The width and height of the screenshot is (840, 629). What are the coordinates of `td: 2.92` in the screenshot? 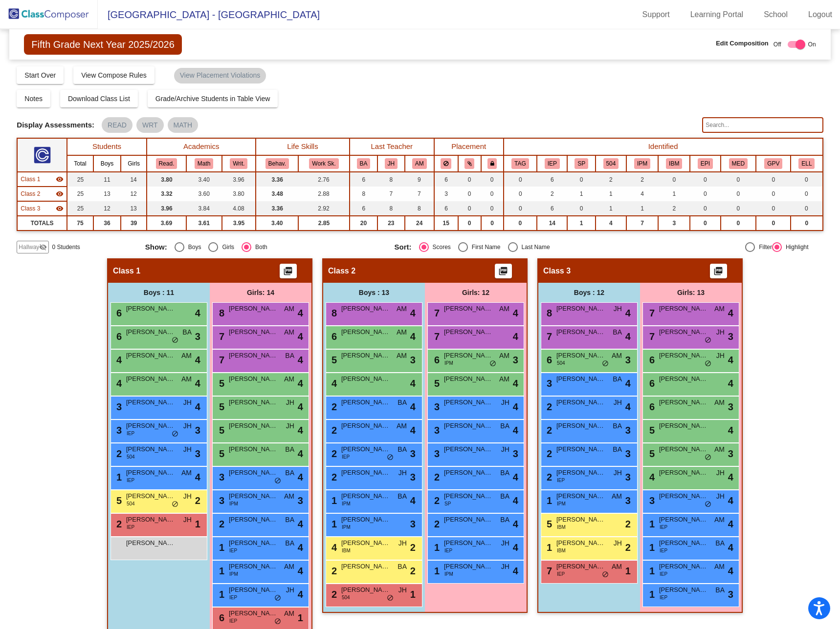 It's located at (324, 208).